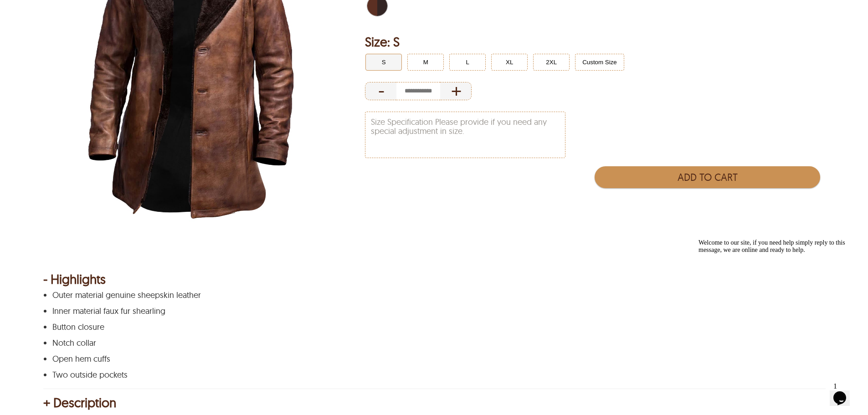  Describe the element at coordinates (381, 91) in the screenshot. I see `div: Decrease Quantity of Item` at that location.